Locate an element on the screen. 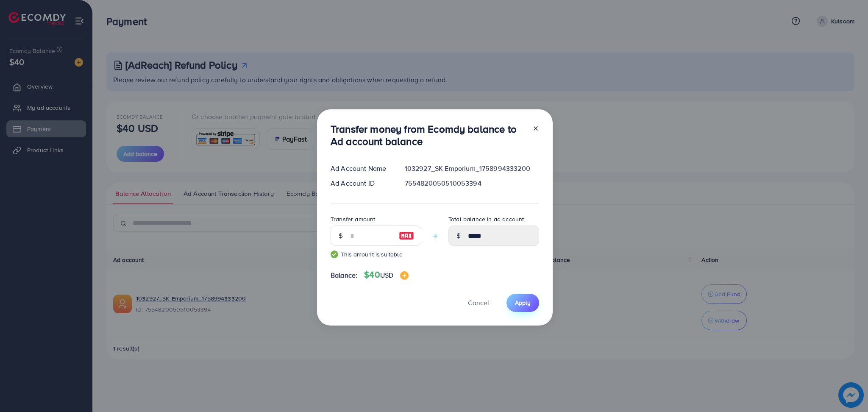 The height and width of the screenshot is (412, 868). h3: Transfer money from Ecomdy balance to Ad account balance is located at coordinates (429, 135).